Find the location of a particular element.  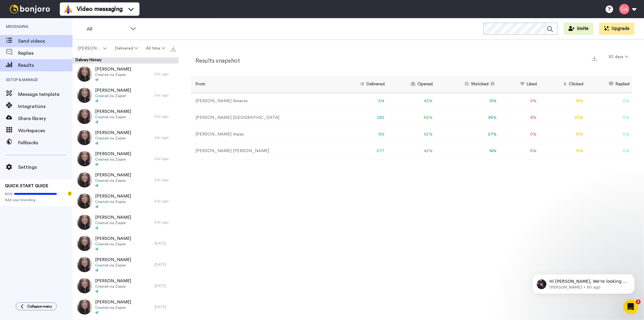

button: Delivered is located at coordinates (126, 48).